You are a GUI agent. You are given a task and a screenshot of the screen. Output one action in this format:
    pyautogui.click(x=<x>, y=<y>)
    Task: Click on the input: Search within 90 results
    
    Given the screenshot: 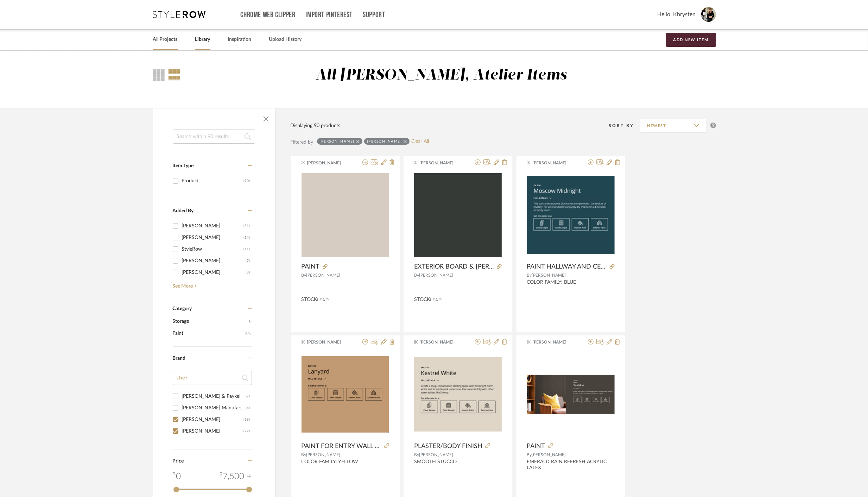 What is the action you would take?
    pyautogui.click(x=214, y=137)
    